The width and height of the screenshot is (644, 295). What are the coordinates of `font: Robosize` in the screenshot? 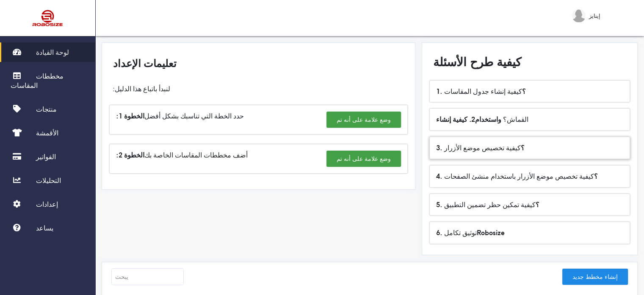 It's located at (491, 232).